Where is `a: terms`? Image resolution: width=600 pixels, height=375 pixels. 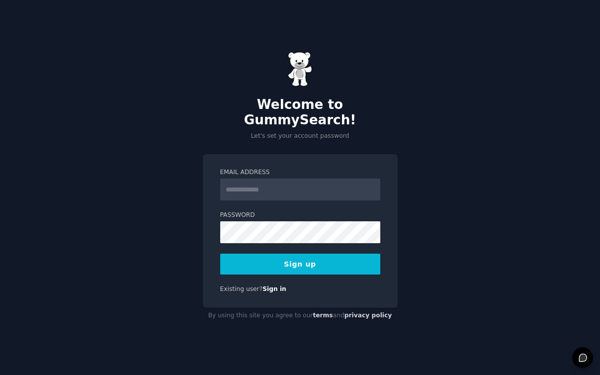
a: terms is located at coordinates (322, 315).